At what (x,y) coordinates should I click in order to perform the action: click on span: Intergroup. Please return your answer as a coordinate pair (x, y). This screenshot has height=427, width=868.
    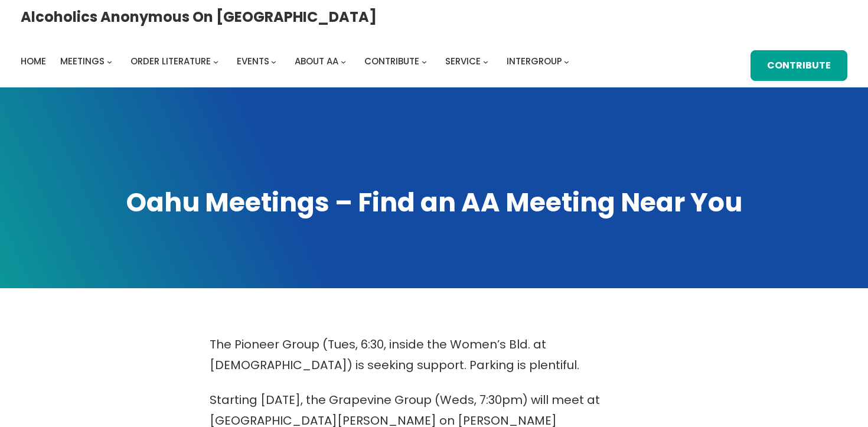
    Looking at the image, I should click on (534, 61).